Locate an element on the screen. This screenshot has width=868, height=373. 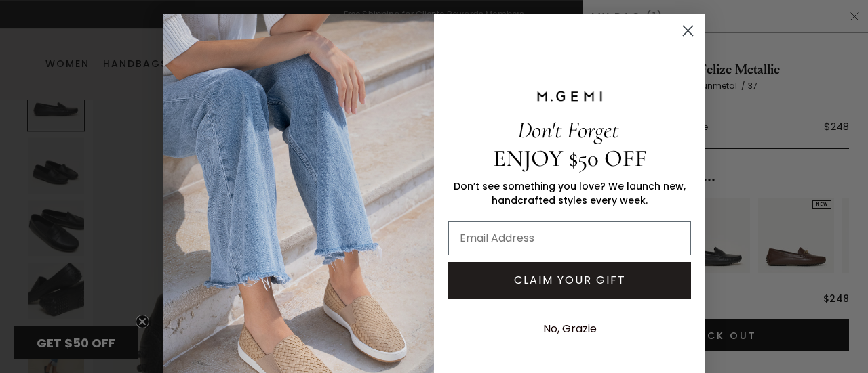
span: ENJOY $50 OFF is located at coordinates (570, 159).